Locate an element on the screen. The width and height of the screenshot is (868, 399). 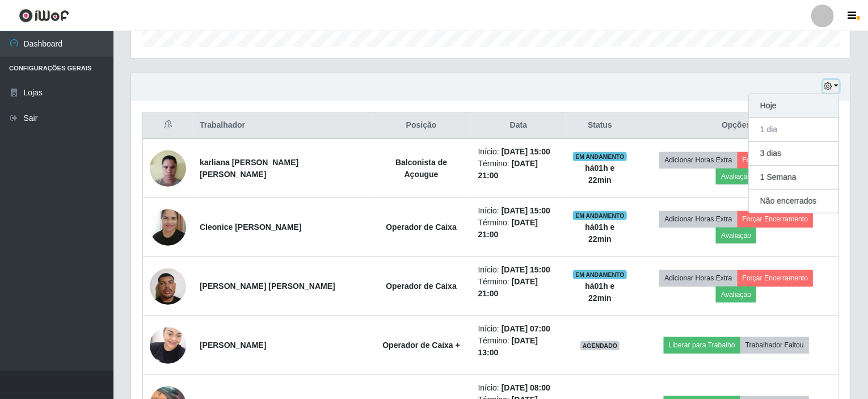
img: 1727450734629.jpeg is located at coordinates (168, 227).